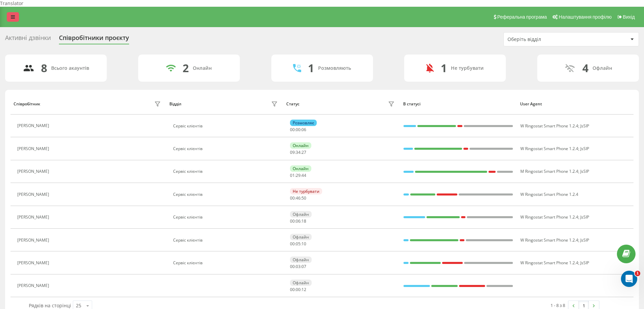 This screenshot has width=644, height=309. What do you see at coordinates (292, 152) in the screenshot?
I see `span: 09` at bounding box center [292, 152].